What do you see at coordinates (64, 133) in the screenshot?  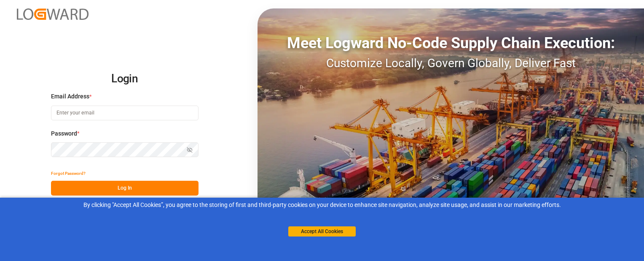 I see `span: Password` at bounding box center [64, 133].